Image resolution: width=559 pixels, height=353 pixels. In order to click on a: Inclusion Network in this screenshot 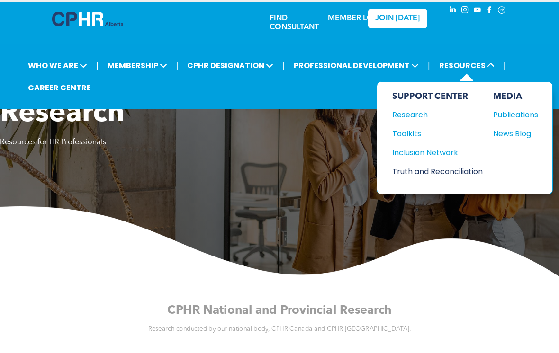, I will do `click(437, 153)`.